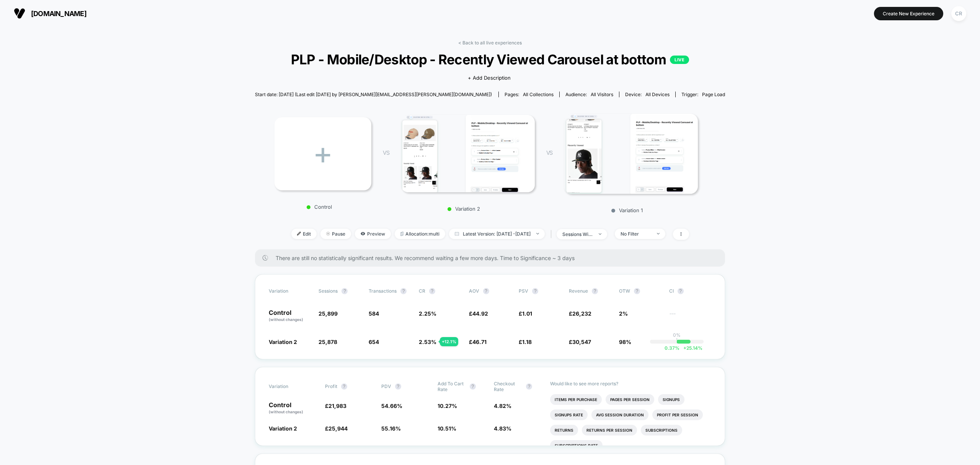 This screenshot has width=980, height=465. Describe the element at coordinates (386, 386) in the screenshot. I see `span: PDV` at that location.